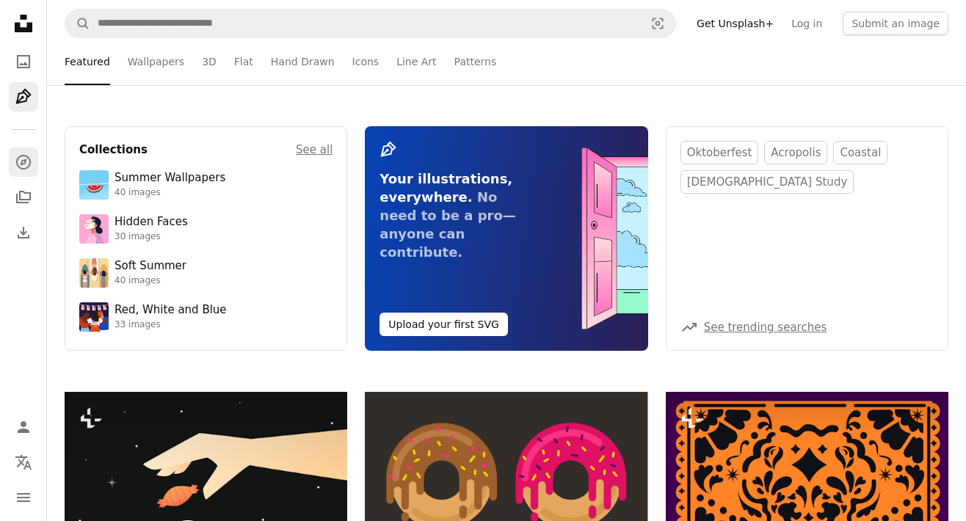  I want to click on a: Flat, so click(244, 62).